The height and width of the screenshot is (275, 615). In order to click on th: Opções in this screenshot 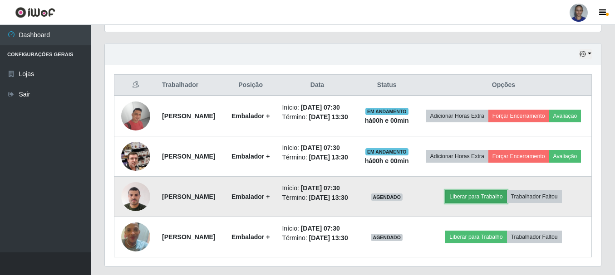, I will do `click(504, 85)`.